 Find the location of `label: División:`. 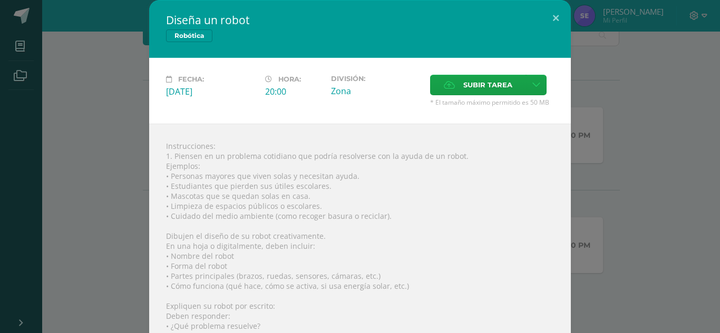

label: División: is located at coordinates (376, 78).